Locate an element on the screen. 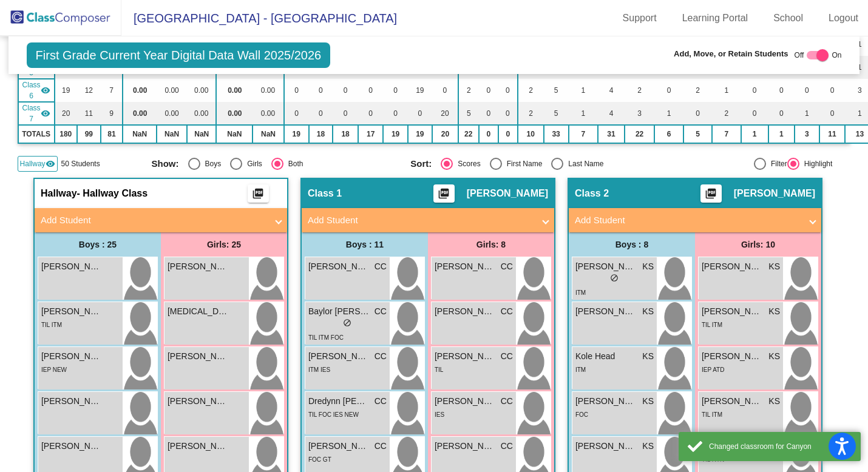 The width and height of the screenshot is (868, 472). div: Boys : 8 is located at coordinates (632, 245).